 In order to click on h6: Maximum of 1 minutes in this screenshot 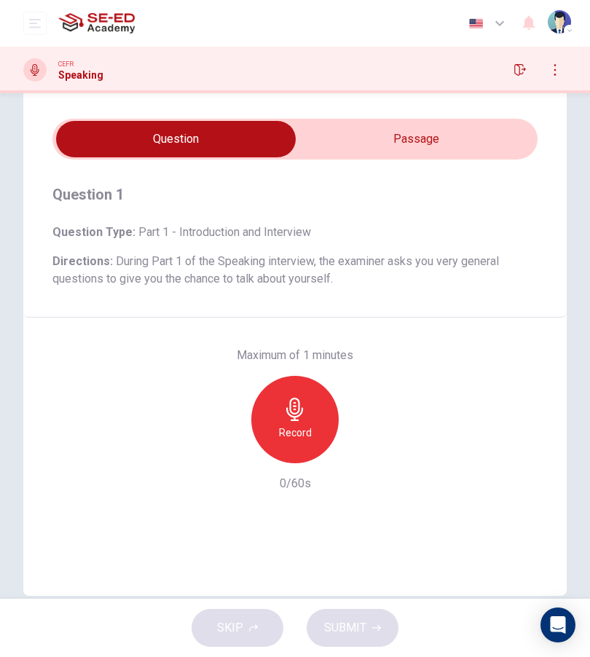, I will do `click(295, 355)`.